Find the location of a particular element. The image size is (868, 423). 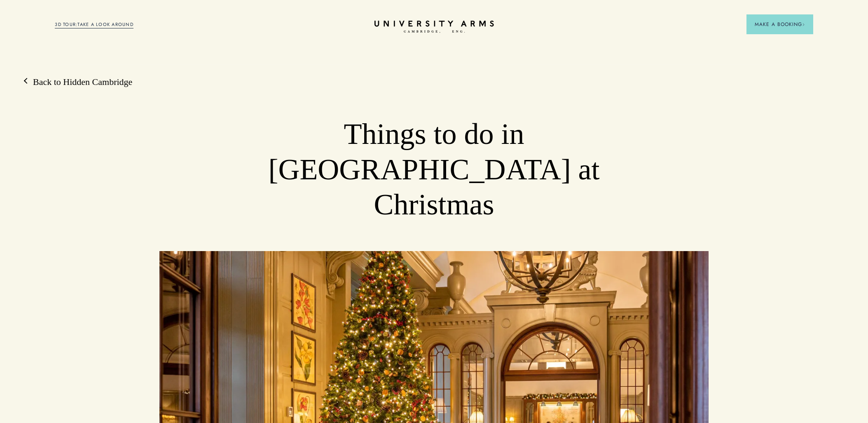

a: Home is located at coordinates (434, 27).